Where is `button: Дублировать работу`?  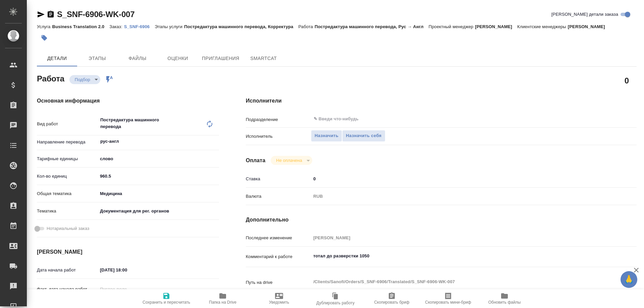 button: Дублировать работу is located at coordinates (335, 299).